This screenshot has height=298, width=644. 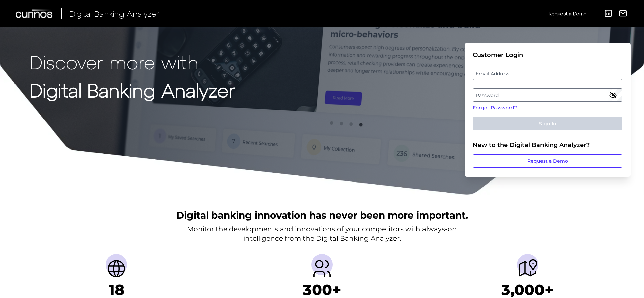 I want to click on img: Journeys, so click(x=528, y=269).